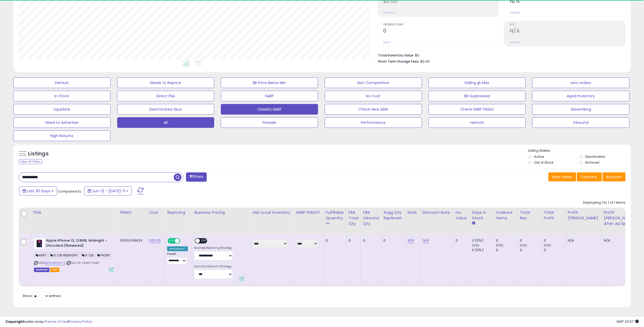  I want to click on label: Quantity Discount Strategy:, so click(214, 267).